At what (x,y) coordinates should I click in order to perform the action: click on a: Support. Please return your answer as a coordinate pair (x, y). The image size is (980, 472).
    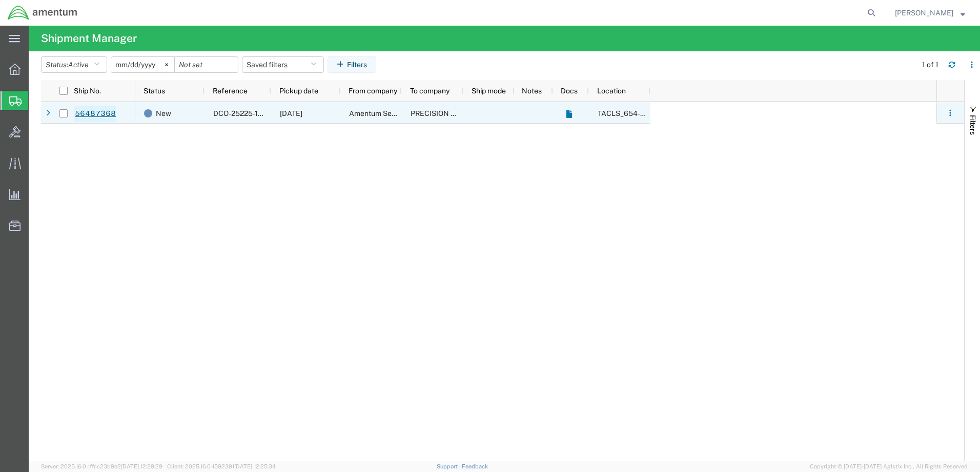
    Looking at the image, I should click on (450, 466).